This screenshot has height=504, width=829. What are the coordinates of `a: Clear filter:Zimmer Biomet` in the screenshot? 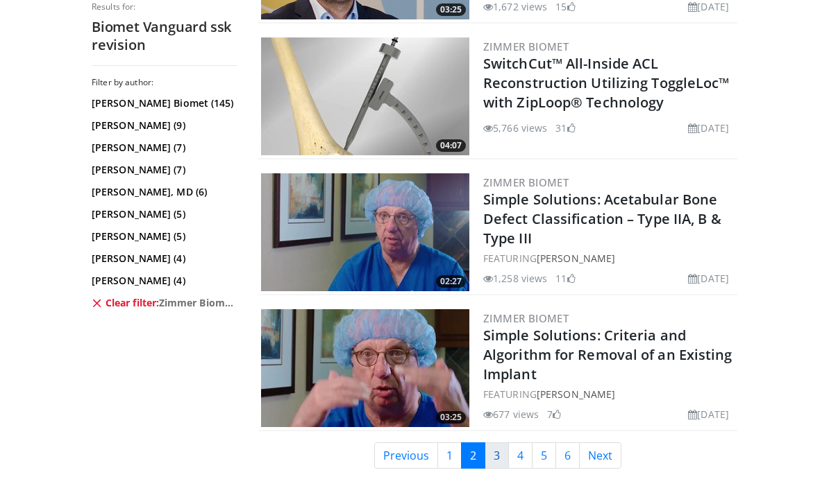 It's located at (163, 303).